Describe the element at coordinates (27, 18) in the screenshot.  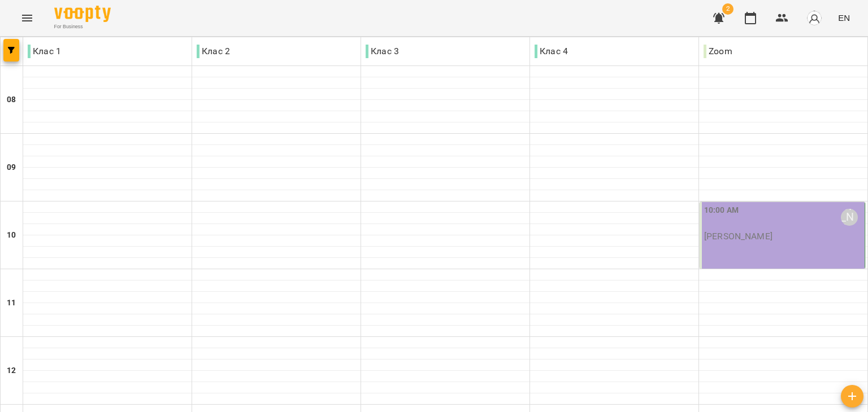
I see `button: Menu` at that location.